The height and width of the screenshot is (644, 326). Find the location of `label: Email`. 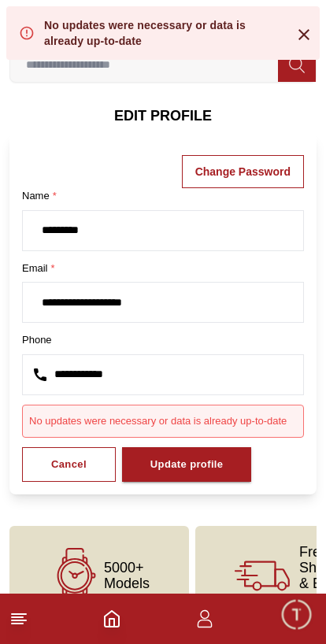

label: Email is located at coordinates (163, 268).